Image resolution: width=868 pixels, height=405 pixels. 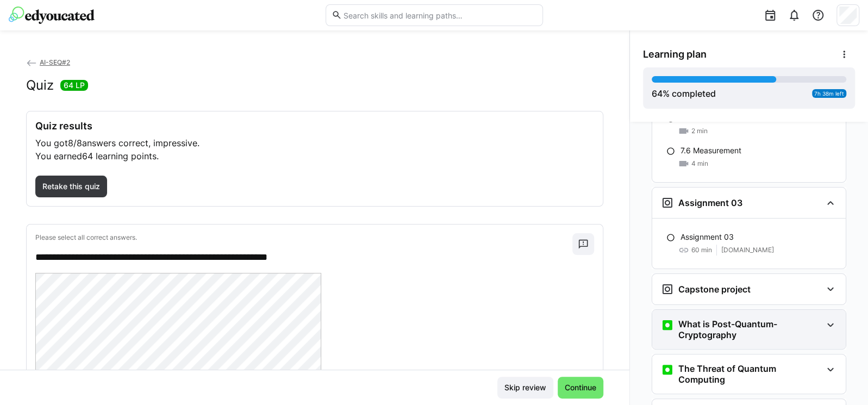 I want to click on div: % completed, so click(x=683, y=94).